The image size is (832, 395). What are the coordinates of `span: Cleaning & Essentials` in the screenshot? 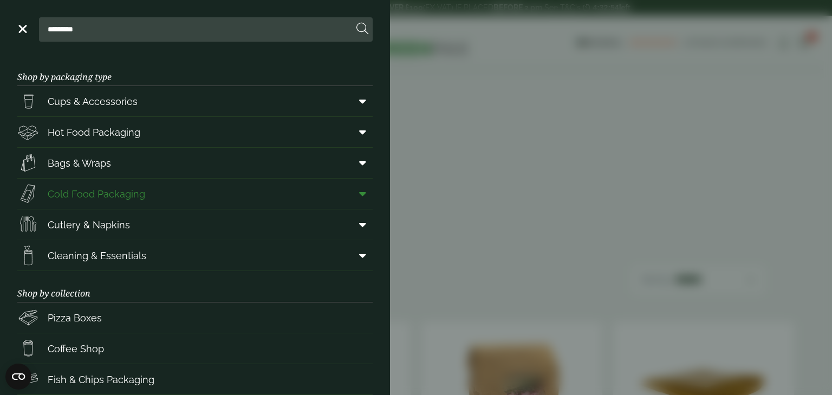 It's located at (97, 256).